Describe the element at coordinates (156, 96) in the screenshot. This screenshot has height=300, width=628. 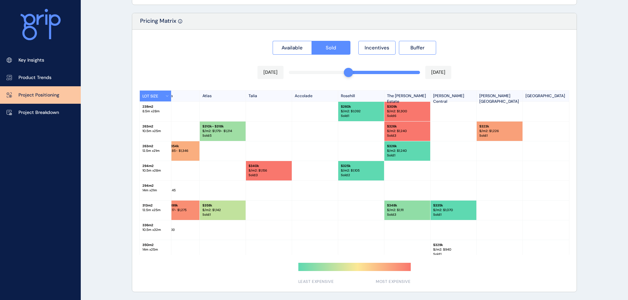
I see `button: LOT SIZE` at that location.